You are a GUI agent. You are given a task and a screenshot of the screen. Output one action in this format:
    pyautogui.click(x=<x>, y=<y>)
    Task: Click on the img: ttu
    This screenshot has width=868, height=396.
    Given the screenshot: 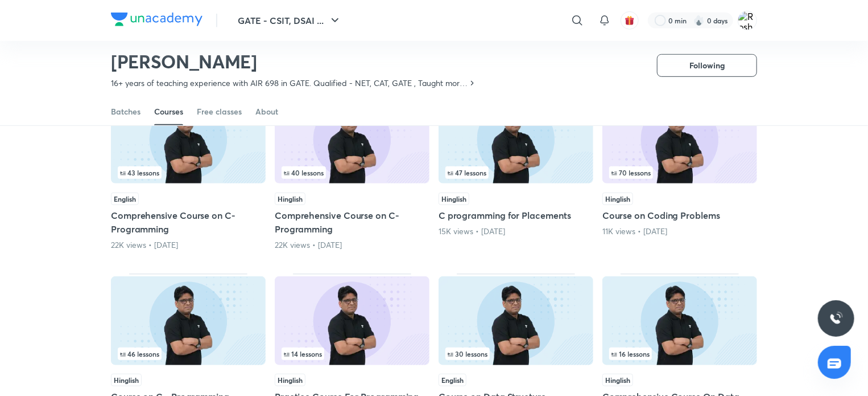 What is the action you would take?
    pyautogui.click(x=836, y=318)
    